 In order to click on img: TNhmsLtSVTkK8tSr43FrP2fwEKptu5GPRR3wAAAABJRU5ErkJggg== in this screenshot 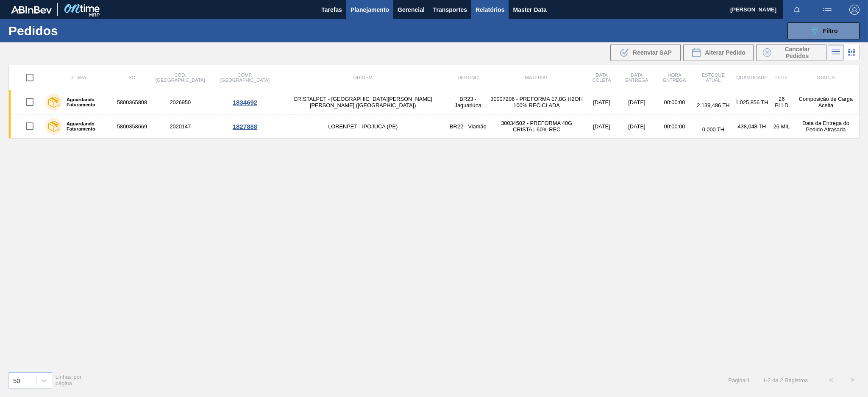, I will do `click(31, 10)`.